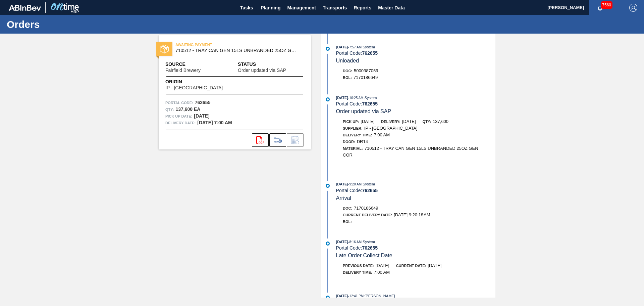 The image size is (644, 306). I want to click on span: AWAITING PAYMENT, so click(222, 45).